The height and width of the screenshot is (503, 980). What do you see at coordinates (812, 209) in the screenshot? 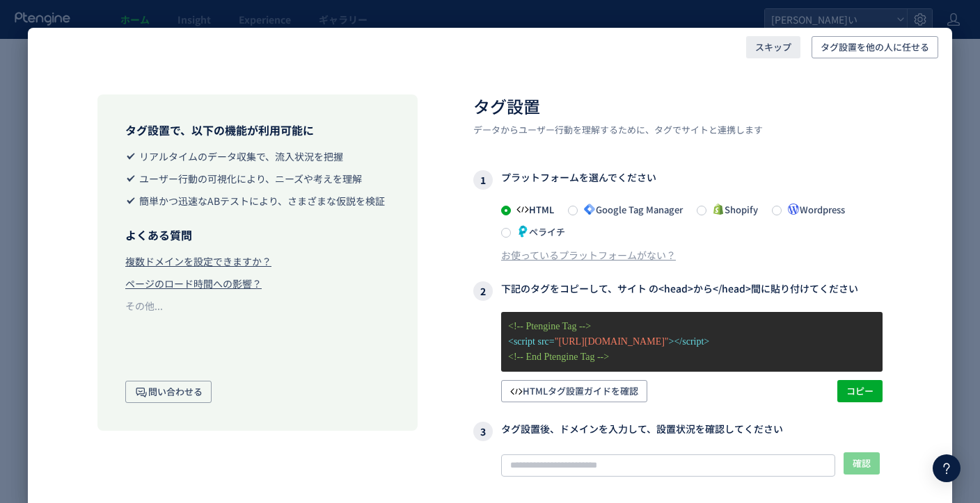
I see `span: Wordpress` at bounding box center [812, 209].